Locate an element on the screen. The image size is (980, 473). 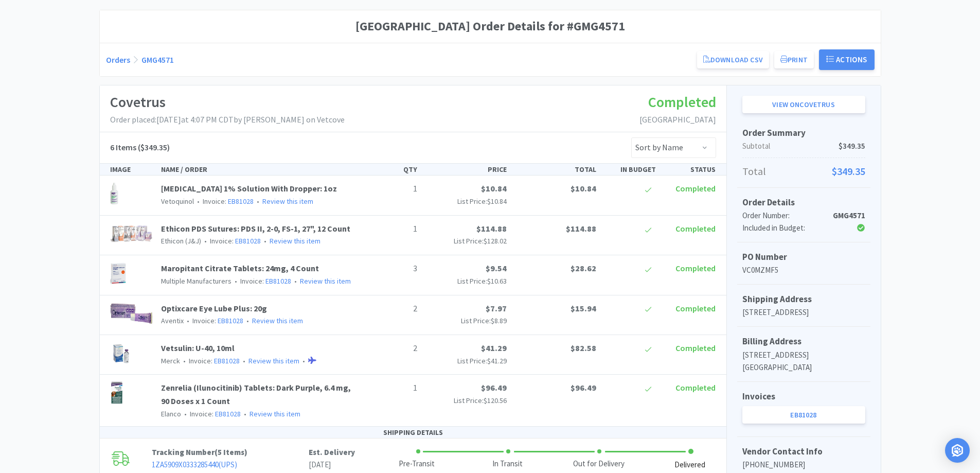
div: Included in Budget: is located at coordinates (783, 228).